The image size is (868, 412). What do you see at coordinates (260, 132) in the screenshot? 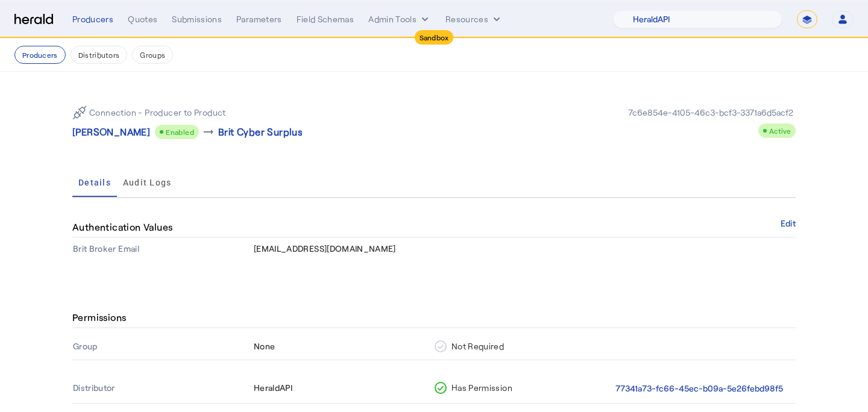
I see `p: Brit Cyber Surplus` at bounding box center [260, 132].